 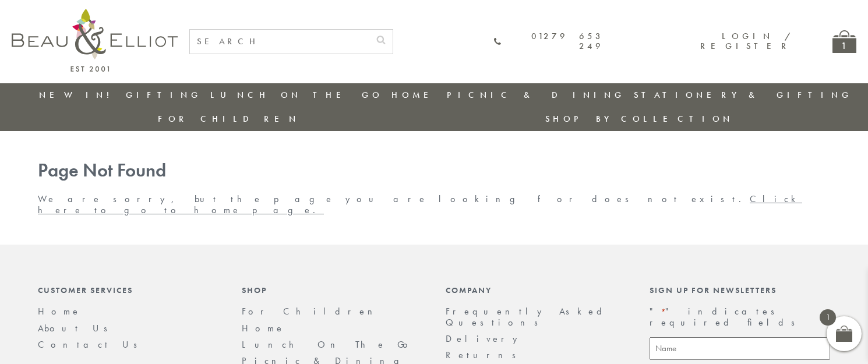 What do you see at coordinates (536, 95) in the screenshot?
I see `a: Picnic & Dining` at bounding box center [536, 95].